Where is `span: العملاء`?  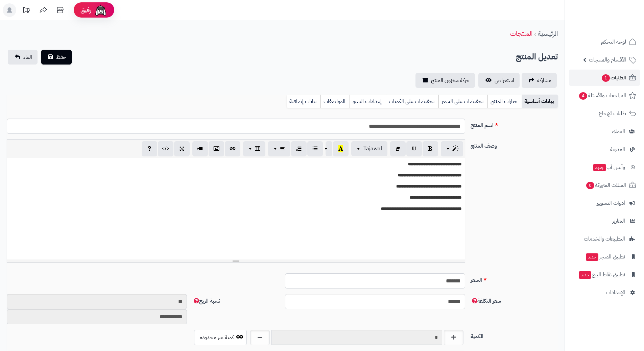
span: العملاء is located at coordinates (618, 131).